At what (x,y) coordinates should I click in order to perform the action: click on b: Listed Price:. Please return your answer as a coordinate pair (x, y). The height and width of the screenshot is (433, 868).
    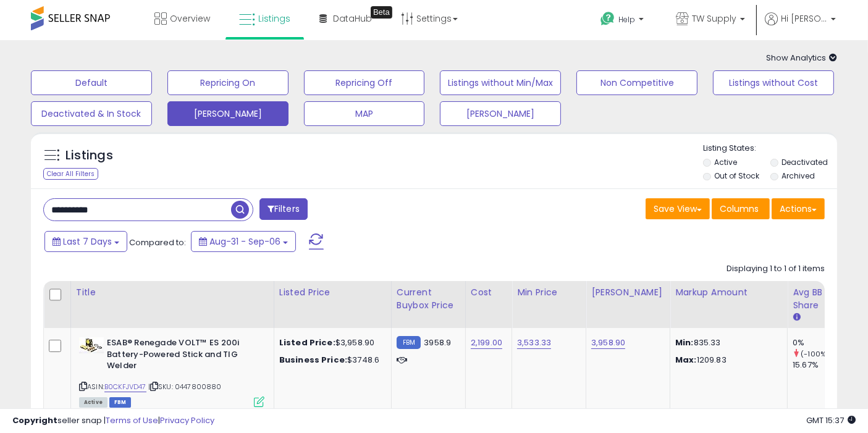
    Looking at the image, I should click on (307, 342).